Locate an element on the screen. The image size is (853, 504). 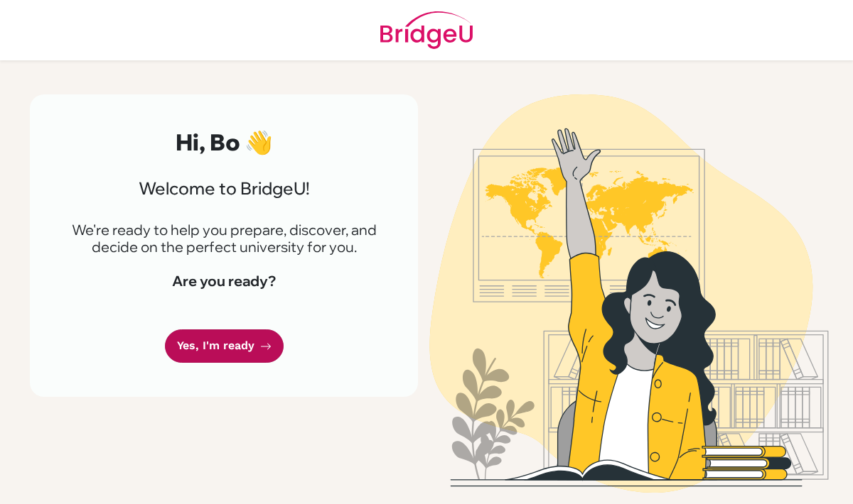
h4: Are you ready? is located at coordinates (224, 281).